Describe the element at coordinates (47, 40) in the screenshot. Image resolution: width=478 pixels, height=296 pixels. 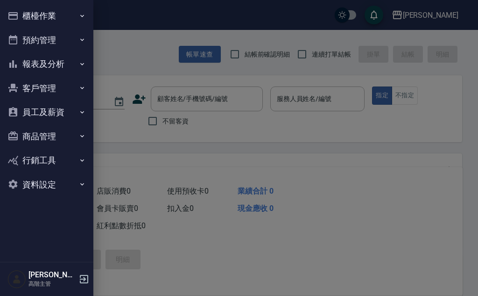
I see `button: 預約管理` at that location.